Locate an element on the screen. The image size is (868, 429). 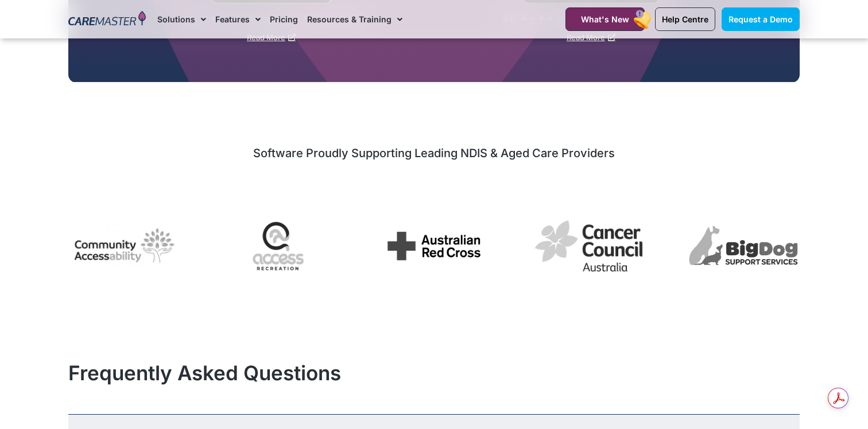
img: BigDog Support Services uses CareMaster NDIS Software to manage their disability support business... is located at coordinates (744, 246).